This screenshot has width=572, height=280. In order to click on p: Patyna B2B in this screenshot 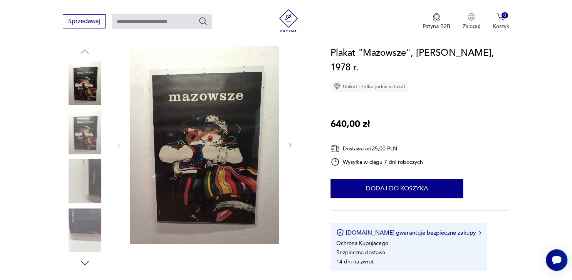, I will do `click(436, 26)`.